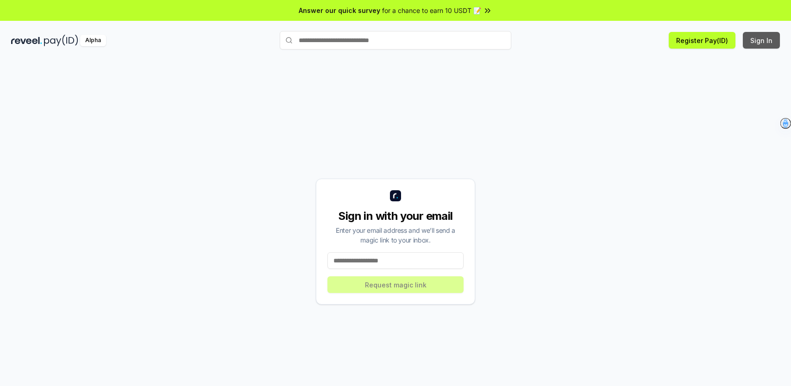 This screenshot has width=791, height=386. Describe the element at coordinates (395, 235) in the screenshot. I see `div: Enter your email address and we’ll send a magic link to your inbox.` at that location.